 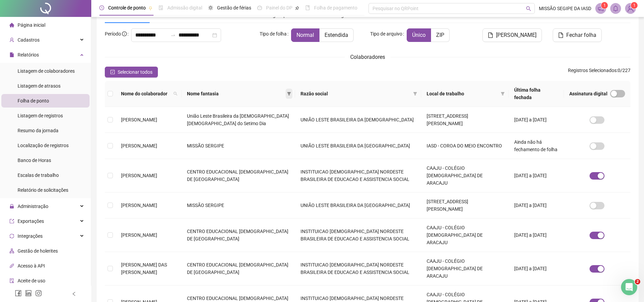 I want to click on span: audit, so click(x=12, y=281).